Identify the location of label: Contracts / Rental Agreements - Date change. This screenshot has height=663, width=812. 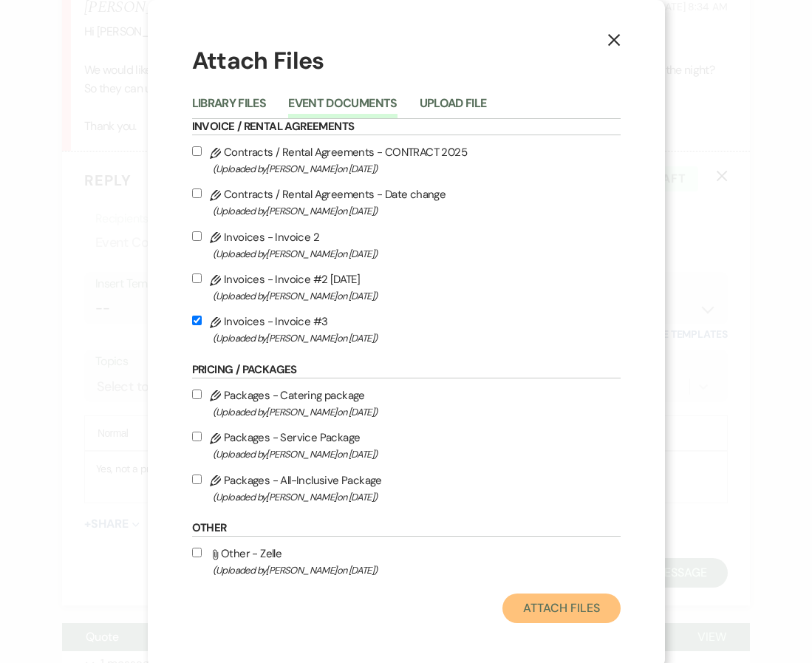
(406, 202).